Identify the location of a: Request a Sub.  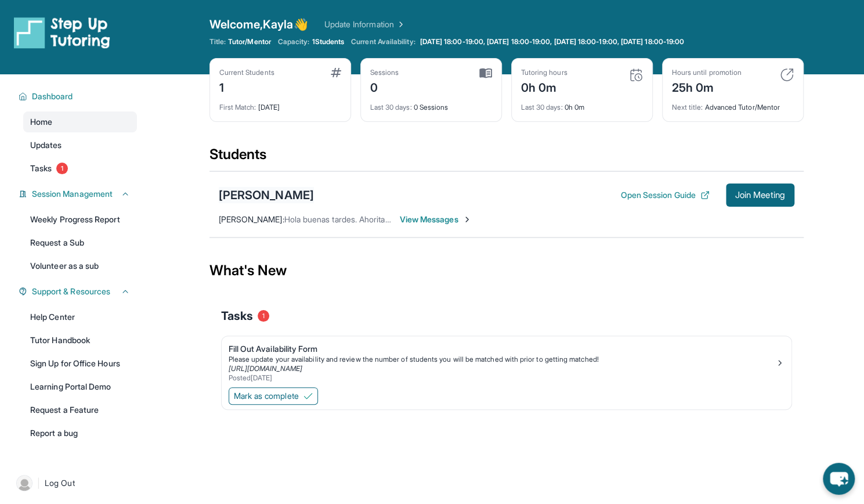
(80, 243).